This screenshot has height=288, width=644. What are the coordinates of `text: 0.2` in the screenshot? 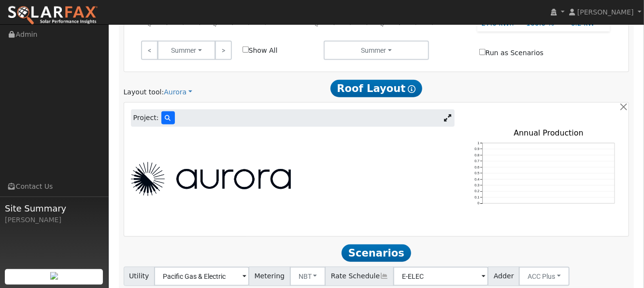 It's located at (477, 191).